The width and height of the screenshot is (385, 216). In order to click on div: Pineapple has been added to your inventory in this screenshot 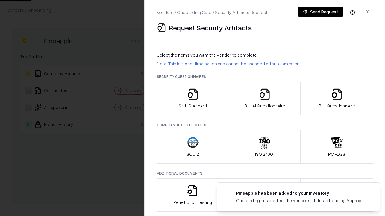, I will do `click(301, 193)`.